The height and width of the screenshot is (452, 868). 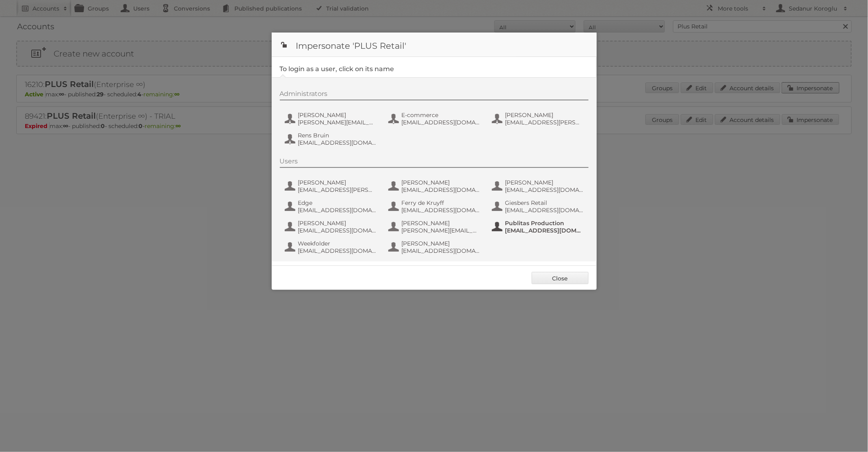 What do you see at coordinates (338, 136) in the screenshot?
I see `span: Rens Bruin` at bounding box center [338, 136].